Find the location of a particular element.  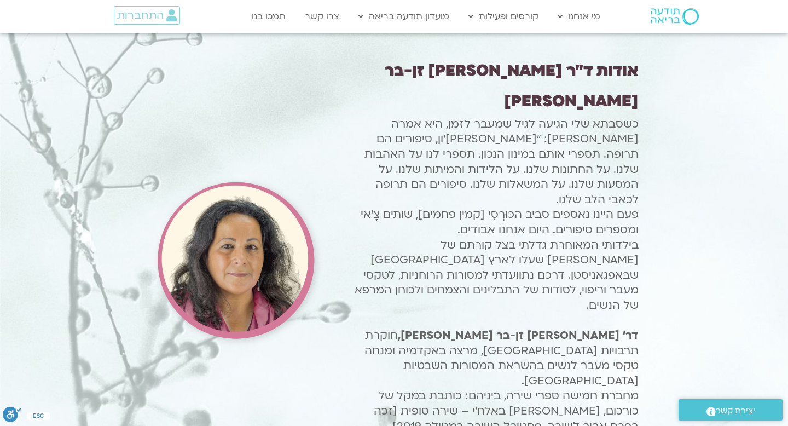

a: מועדון תודעה בריאה is located at coordinates (404, 16).